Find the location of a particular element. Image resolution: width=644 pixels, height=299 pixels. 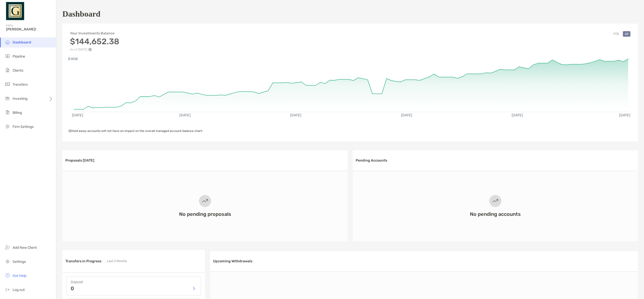

span: Add New Client is located at coordinates (25, 248).